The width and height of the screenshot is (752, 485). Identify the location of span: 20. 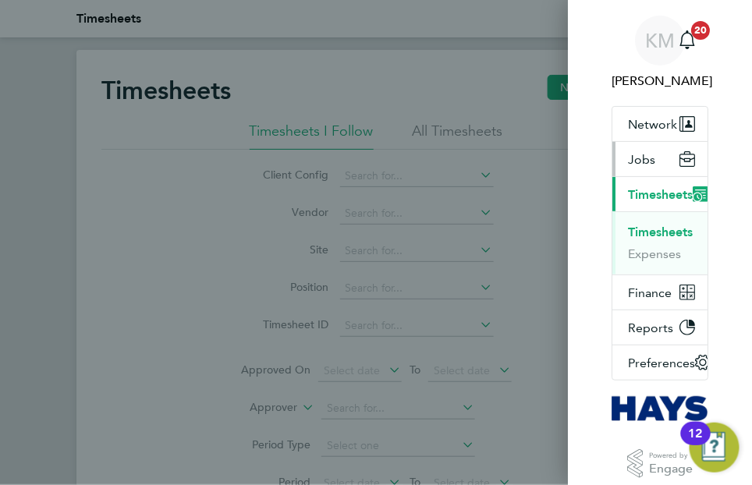
(701, 30).